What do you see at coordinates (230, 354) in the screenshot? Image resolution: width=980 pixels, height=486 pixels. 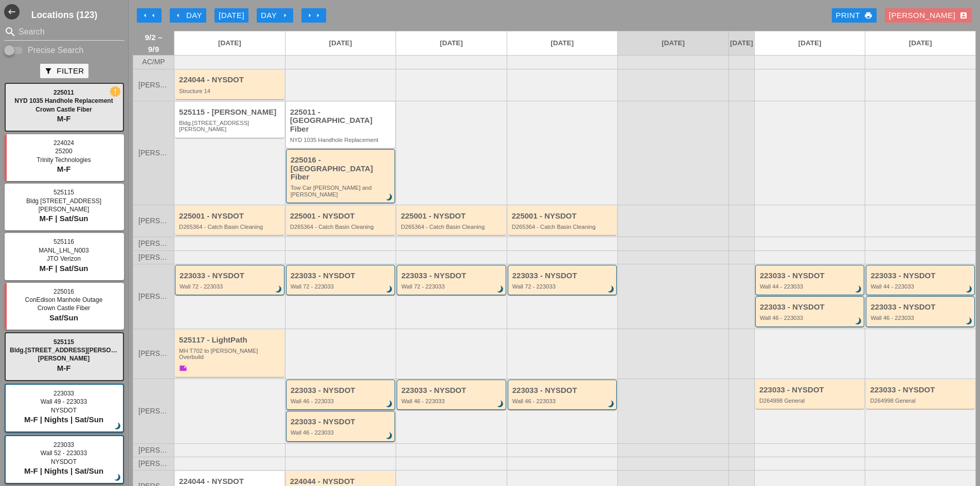 I see `div: MH T702 to Boldyn MH Overbuild` at bounding box center [230, 354].